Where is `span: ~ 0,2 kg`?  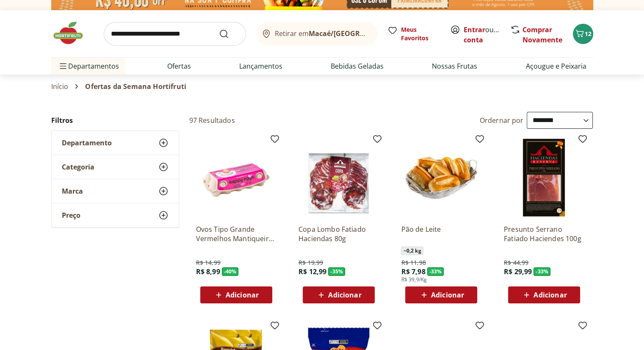
span: ~ 0,2 kg is located at coordinates (412, 250).